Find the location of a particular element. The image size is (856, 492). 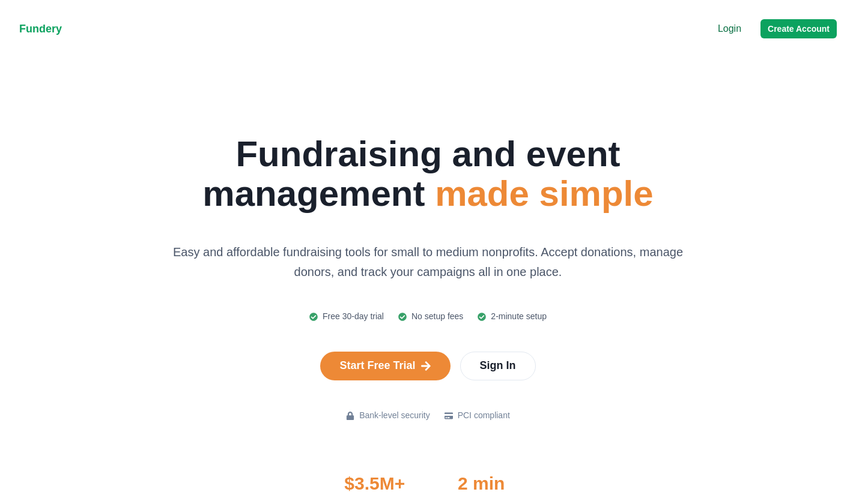

p: Easy and affordable fundraising tools for small to medium nonprofits. Accept donations, manage do... is located at coordinates (428, 262).